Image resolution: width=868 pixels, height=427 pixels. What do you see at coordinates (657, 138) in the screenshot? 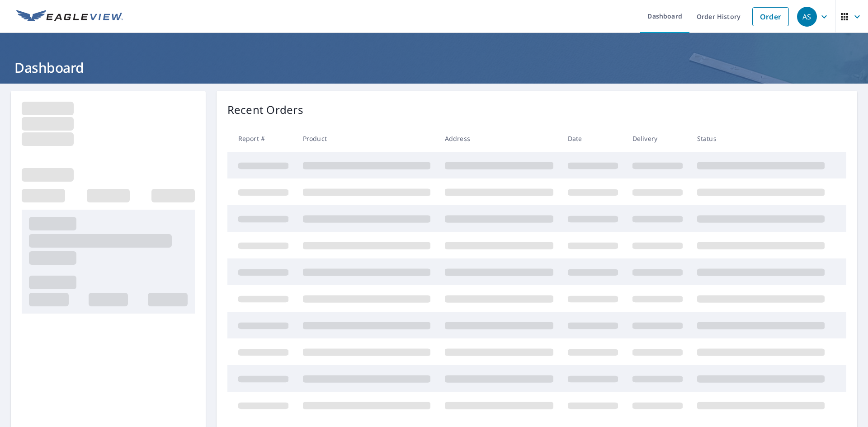
I see `th: Delivery` at bounding box center [657, 138].